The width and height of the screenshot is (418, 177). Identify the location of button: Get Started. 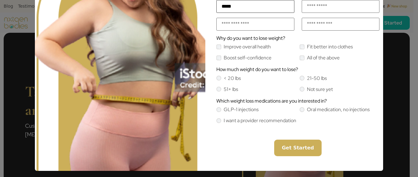
(298, 148).